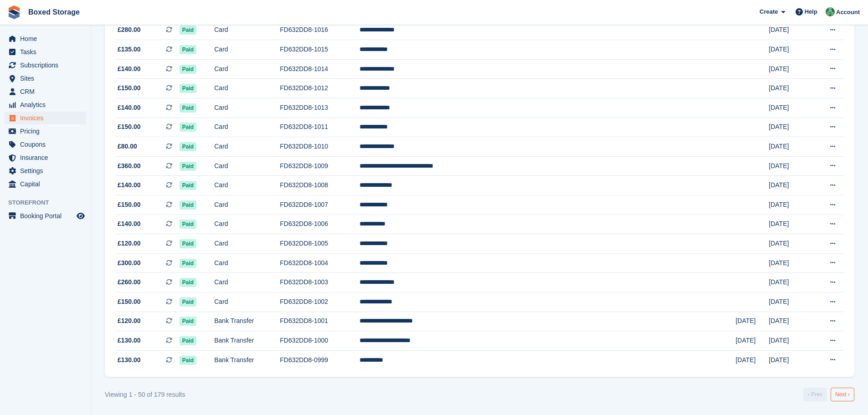 This screenshot has height=415, width=868. I want to click on span: Sites, so click(47, 79).